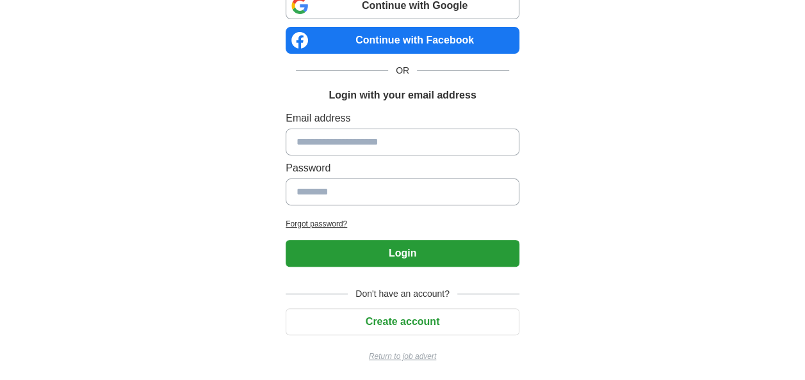 Image resolution: width=805 pixels, height=380 pixels. Describe the element at coordinates (402, 224) in the screenshot. I see `h2: Forgot password?` at that location.